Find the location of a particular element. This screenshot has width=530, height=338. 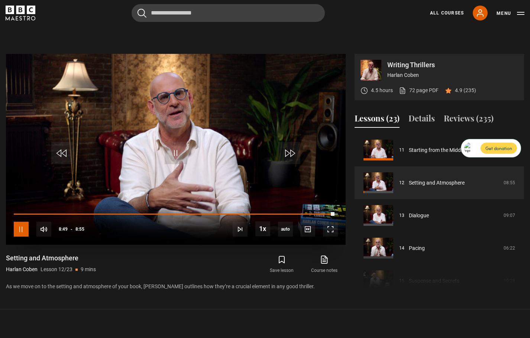

button: Pause is located at coordinates (21, 229).